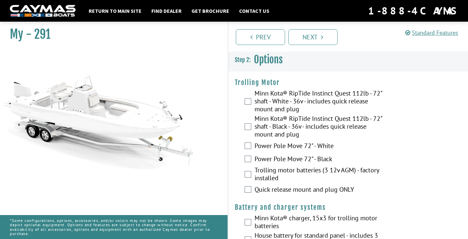 This screenshot has height=239, width=468. Describe the element at coordinates (318, 102) in the screenshot. I see `label: Minn Kota® RipTide Instinct Quest 112lb - 72" shaft - White - 36v - includes quick release mount ...` at that location.